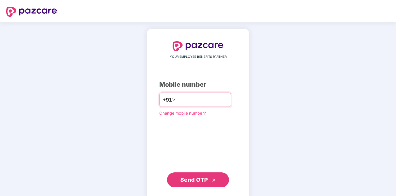 This screenshot has width=396, height=196. I want to click on span: Change mobile number?, so click(183, 113).